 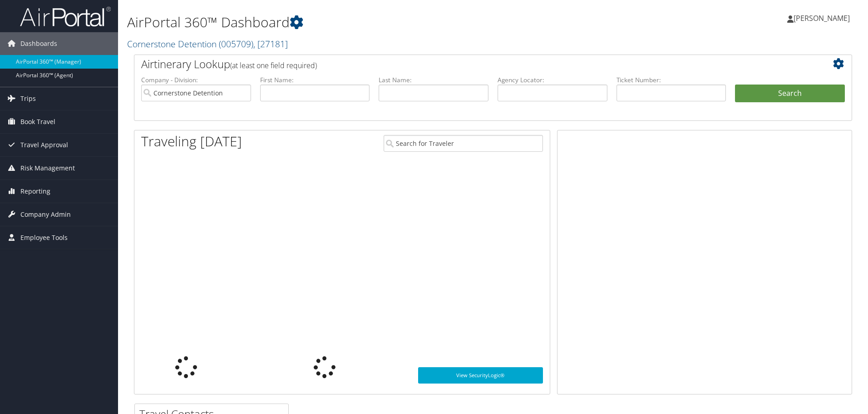 I want to click on span: Reporting, so click(x=35, y=191).